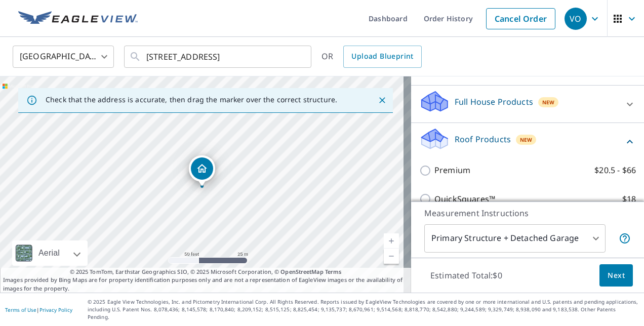 Image resolution: width=644 pixels, height=326 pixels. What do you see at coordinates (206, 271) in the screenshot?
I see `span: © 2025 TomTom, Earthstar Geographics SIO, © 2025 Microsoft Corporation, ©` at bounding box center [206, 271].